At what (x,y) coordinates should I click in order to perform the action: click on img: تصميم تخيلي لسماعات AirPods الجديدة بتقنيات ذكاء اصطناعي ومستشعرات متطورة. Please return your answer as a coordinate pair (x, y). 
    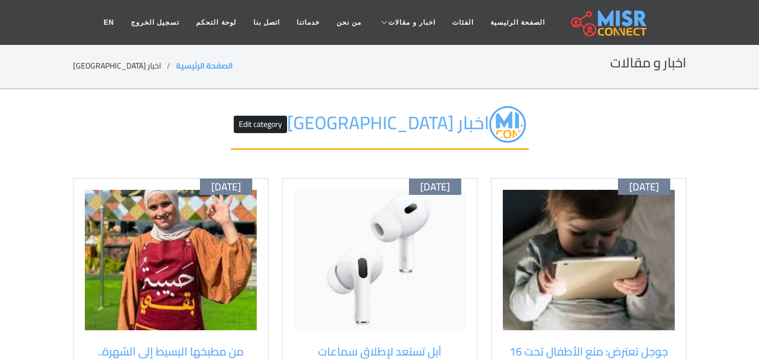
    Looking at the image, I should click on (380, 260).